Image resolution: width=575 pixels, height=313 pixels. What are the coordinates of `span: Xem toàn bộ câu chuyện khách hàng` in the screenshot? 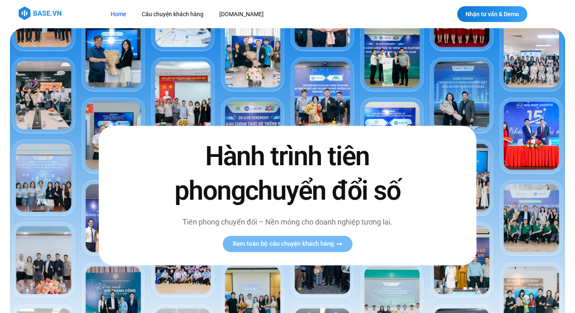 It's located at (283, 244).